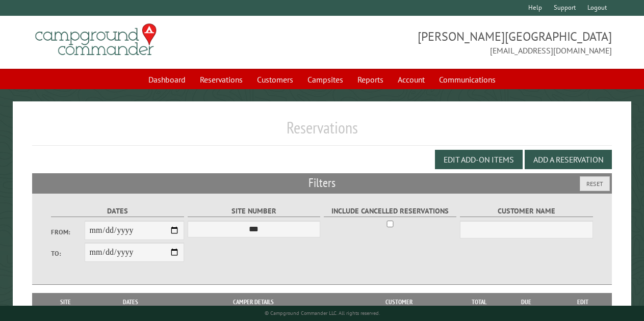 This screenshot has width=644, height=321. Describe the element at coordinates (479, 302) in the screenshot. I see `th: Total` at that location.